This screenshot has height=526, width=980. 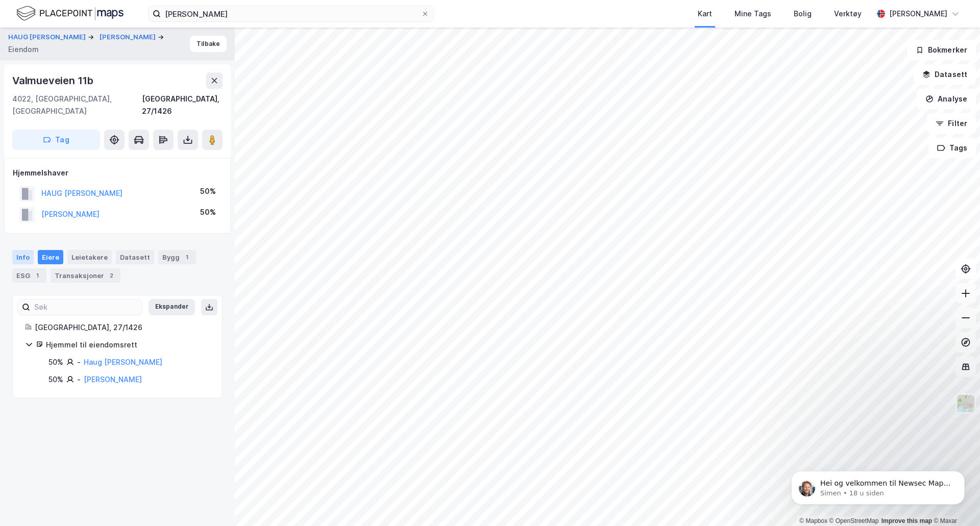 I want to click on img: logo.f888ab2527a4732fd821a326f86c7f29.svg, so click(x=70, y=14).